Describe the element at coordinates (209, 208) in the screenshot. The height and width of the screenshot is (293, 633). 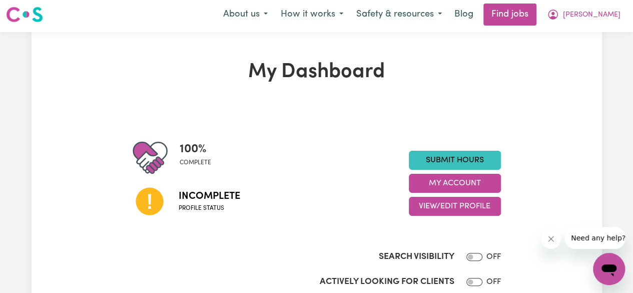
I see `span: Profile status` at that location.